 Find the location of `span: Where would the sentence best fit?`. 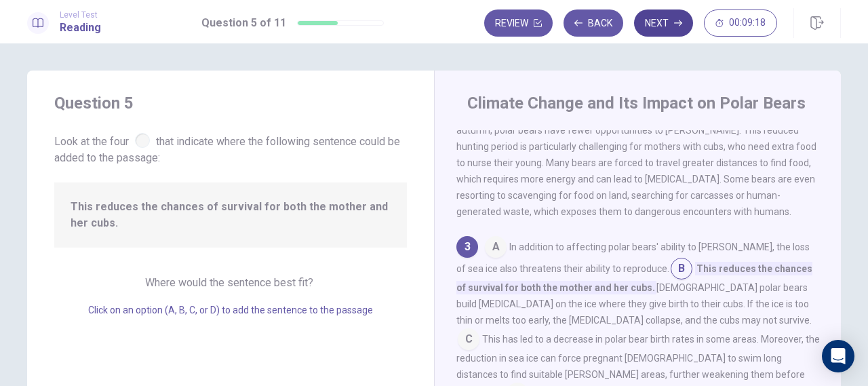

span: Where would the sentence best fit? is located at coordinates (230, 282).